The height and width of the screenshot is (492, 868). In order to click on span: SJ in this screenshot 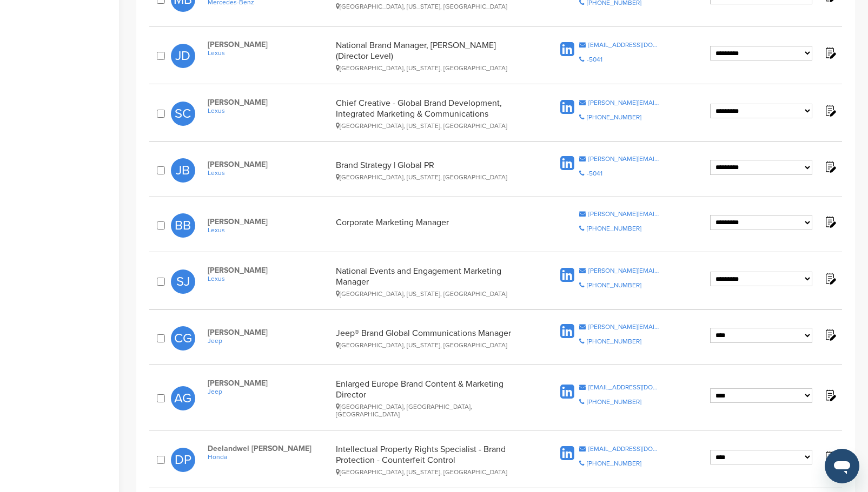, I will do `click(183, 282)`.